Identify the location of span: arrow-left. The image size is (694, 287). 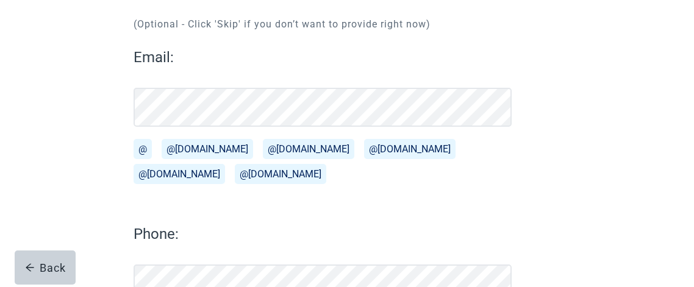
(30, 268).